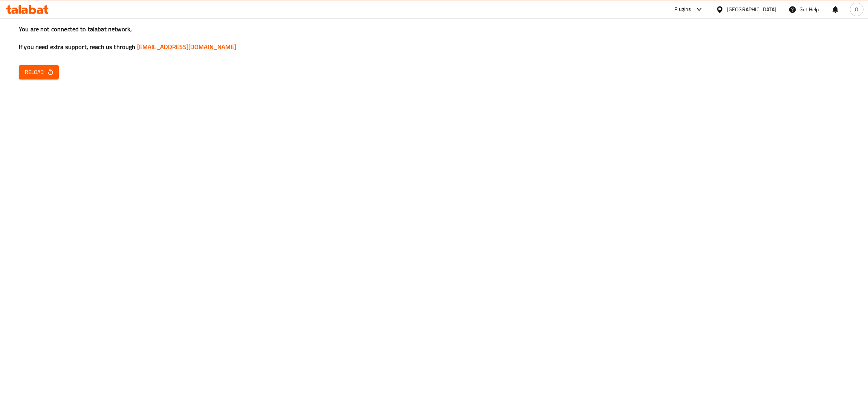 The width and height of the screenshot is (868, 393). What do you see at coordinates (434, 38) in the screenshot?
I see `h3: You are not connected to talabat network, If you need extra support, reach us through` at bounding box center [434, 38].